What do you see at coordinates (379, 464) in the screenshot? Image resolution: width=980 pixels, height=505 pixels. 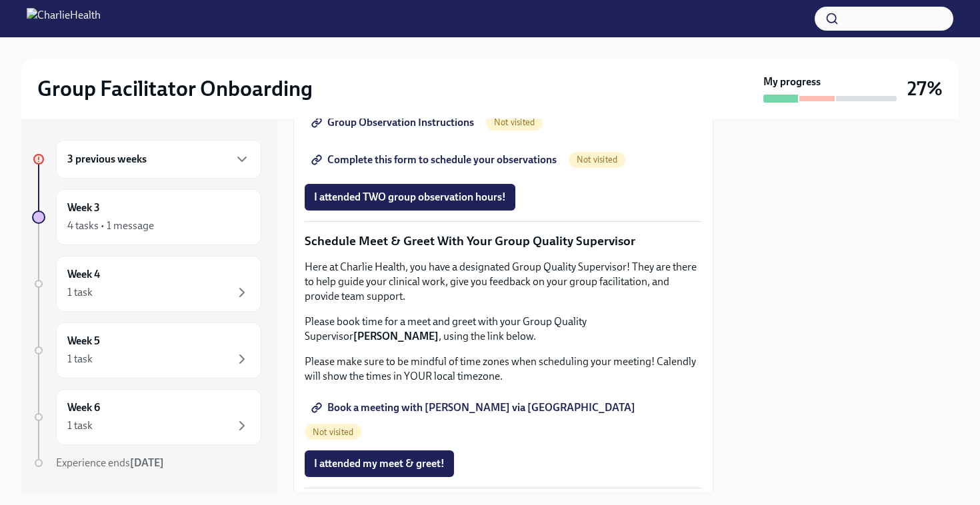 I see `button: I attended my meet & greet!` at bounding box center [379, 464].